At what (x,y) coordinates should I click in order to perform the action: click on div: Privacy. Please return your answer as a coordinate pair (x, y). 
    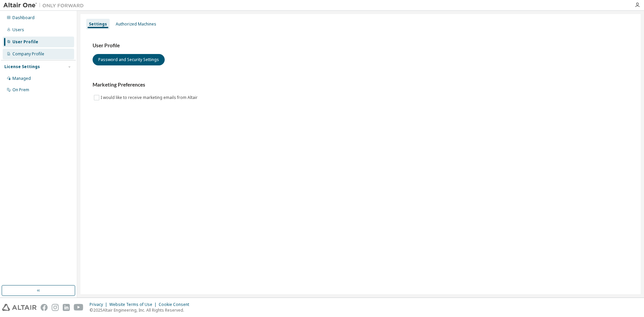
    Looking at the image, I should click on (99, 305).